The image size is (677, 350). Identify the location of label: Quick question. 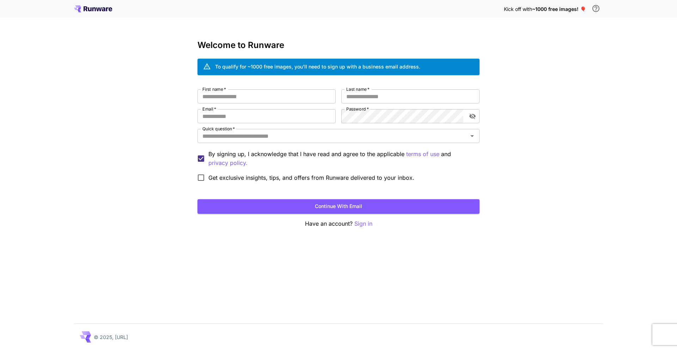
(219, 128).